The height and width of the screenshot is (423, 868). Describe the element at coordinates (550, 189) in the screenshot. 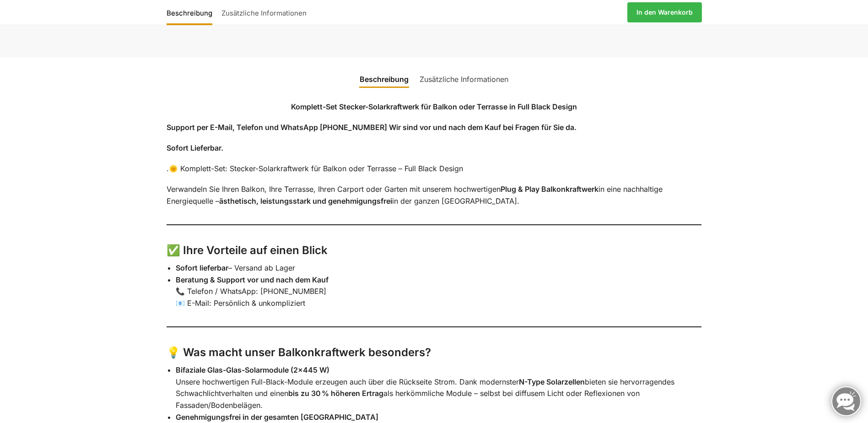

I see `strong: Plug & Play Balkonkraftwerk` at that location.